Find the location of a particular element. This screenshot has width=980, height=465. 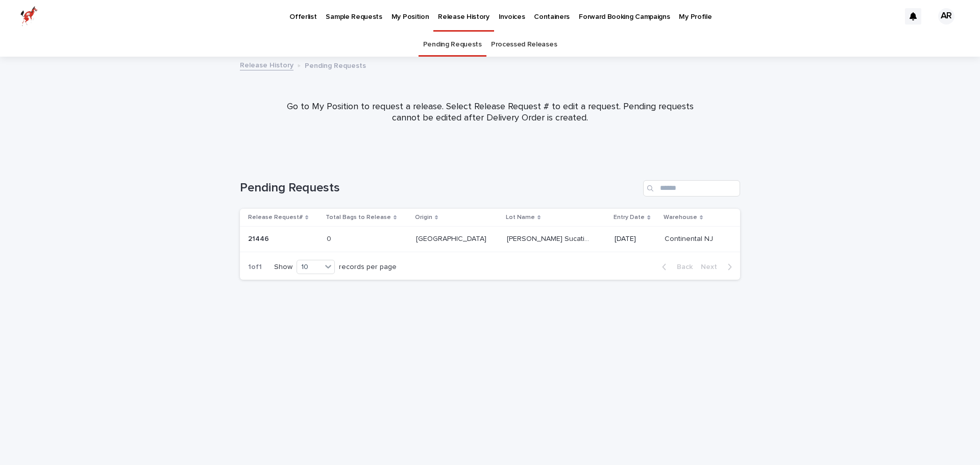

p: 21446 is located at coordinates (259, 238).